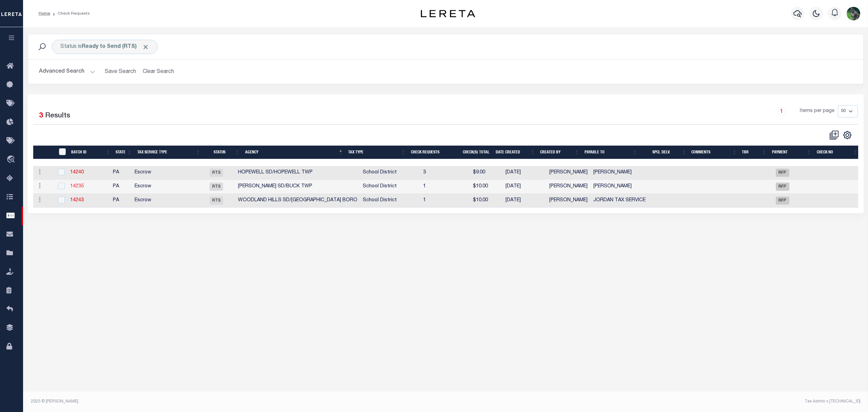  What do you see at coordinates (12, 160) in the screenshot?
I see `i: travel_explore` at bounding box center [12, 160].